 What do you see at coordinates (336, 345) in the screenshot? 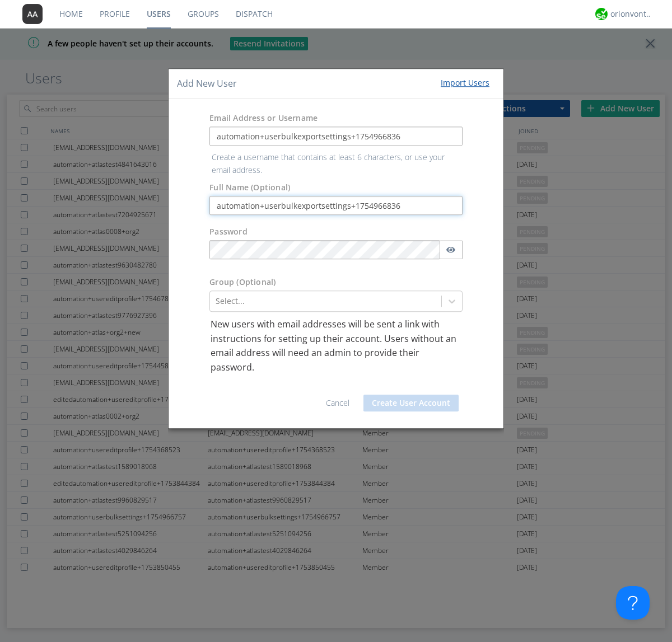
I see `p: New users with email addresses will be sent a link with instructions for setting up their account...` at bounding box center [336, 345].